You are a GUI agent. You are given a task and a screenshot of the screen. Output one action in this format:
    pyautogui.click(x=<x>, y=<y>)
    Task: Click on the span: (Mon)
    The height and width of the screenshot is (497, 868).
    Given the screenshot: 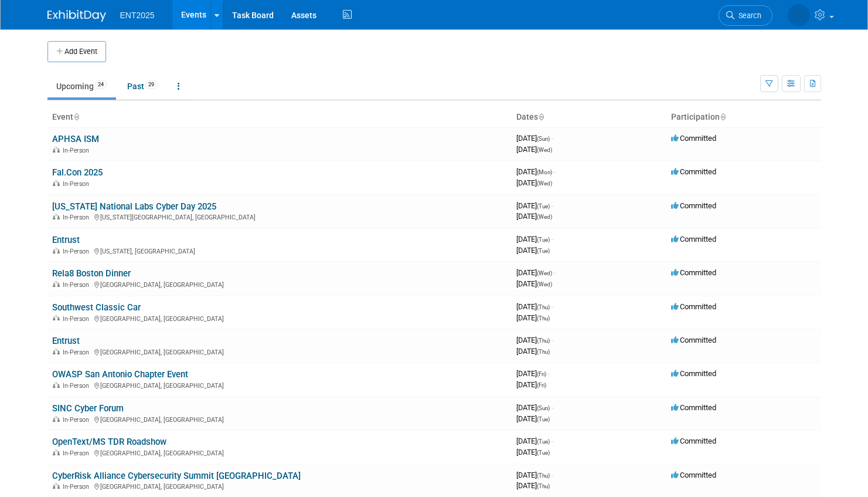 What is the action you would take?
    pyautogui.click(x=545, y=172)
    